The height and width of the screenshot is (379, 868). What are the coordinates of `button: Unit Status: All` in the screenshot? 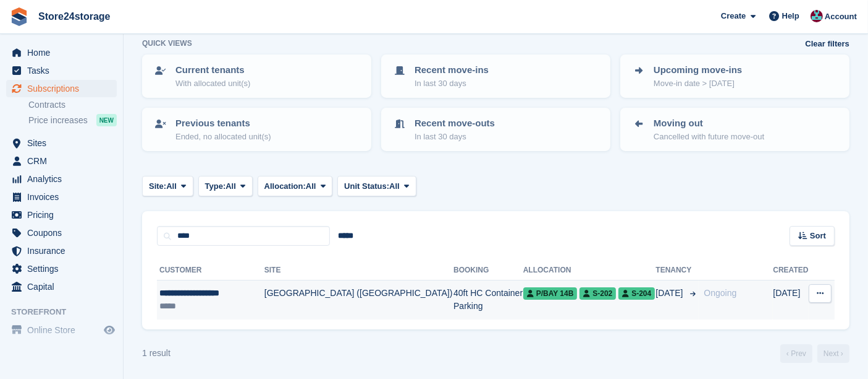 It's located at (377, 186).